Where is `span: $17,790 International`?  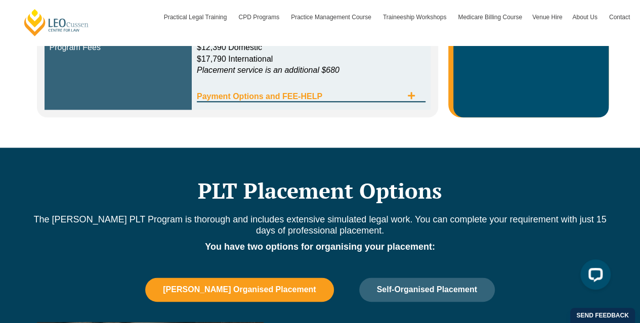
span: $17,790 International is located at coordinates (235, 59).